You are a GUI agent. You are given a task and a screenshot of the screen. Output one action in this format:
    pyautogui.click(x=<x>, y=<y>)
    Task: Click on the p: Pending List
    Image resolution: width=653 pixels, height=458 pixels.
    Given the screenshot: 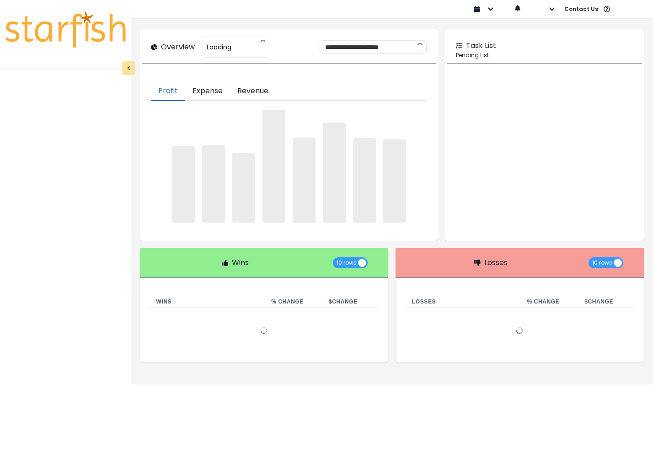 What is the action you would take?
    pyautogui.click(x=544, y=55)
    